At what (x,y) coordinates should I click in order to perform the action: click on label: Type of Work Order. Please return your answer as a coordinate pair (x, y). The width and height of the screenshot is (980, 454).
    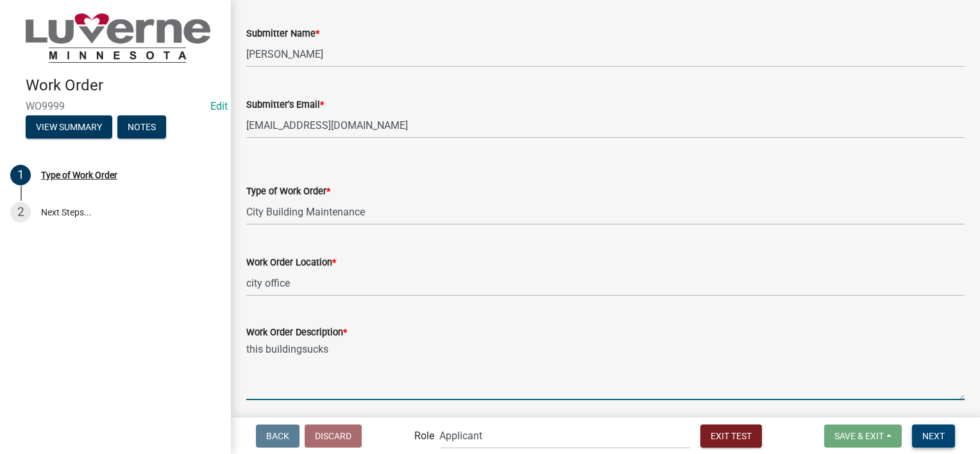
    Looking at the image, I should click on (288, 192).